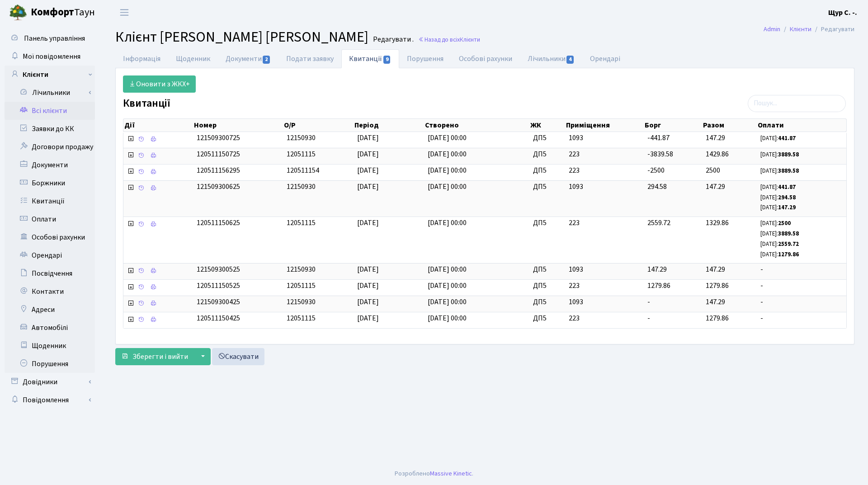 The height and width of the screenshot is (485, 868). I want to click on a: Автомобілі, so click(50, 328).